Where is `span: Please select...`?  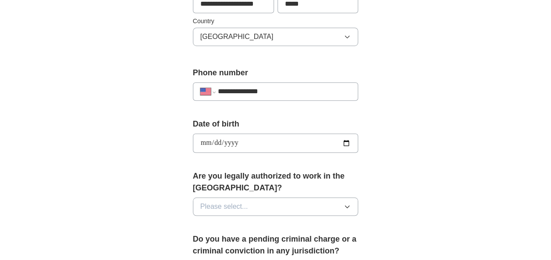
span: Please select... is located at coordinates (224, 207).